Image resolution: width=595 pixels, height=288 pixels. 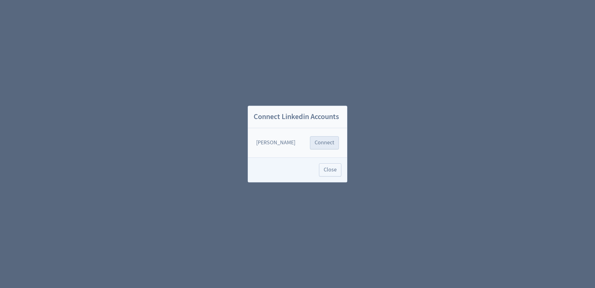 I want to click on span: Connect, so click(x=324, y=143).